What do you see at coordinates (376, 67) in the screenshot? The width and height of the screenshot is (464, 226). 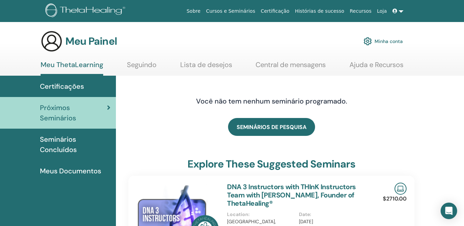 I see `a: Ajuda e Recursos` at bounding box center [376, 67].